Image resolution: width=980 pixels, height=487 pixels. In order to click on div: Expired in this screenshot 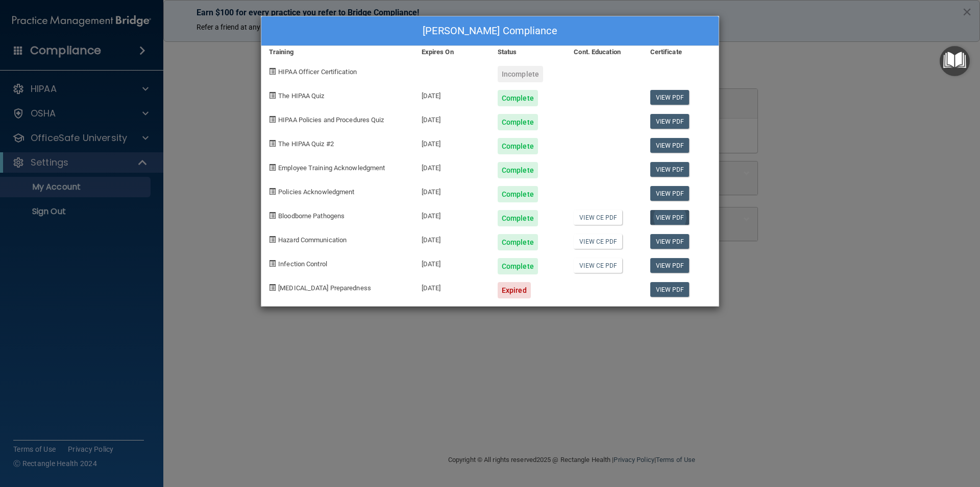, I will do `click(514, 290)`.